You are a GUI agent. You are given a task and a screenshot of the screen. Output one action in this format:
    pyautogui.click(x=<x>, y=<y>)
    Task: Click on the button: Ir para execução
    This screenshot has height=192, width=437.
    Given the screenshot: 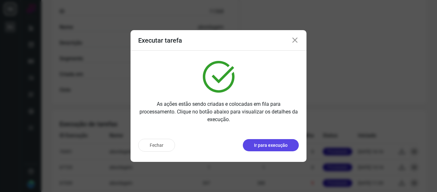 What is the action you would take?
    pyautogui.click(x=271, y=145)
    